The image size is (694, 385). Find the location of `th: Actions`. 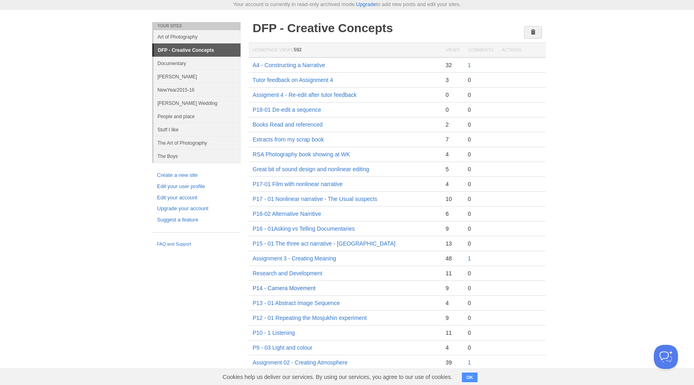

th: Actions is located at coordinates (522, 50).